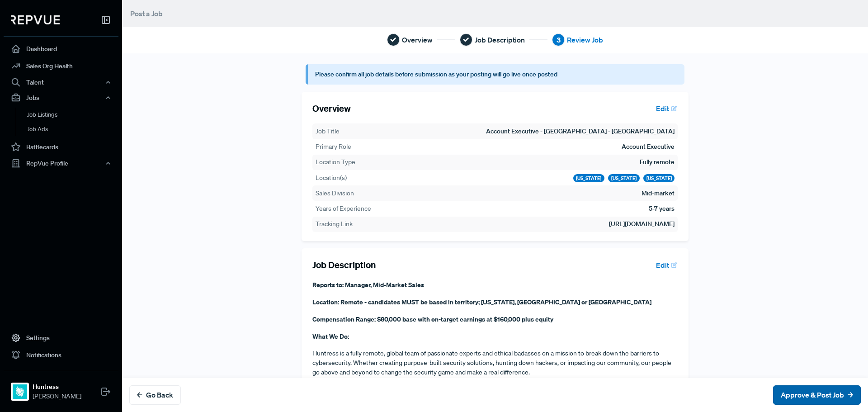 The image size is (868, 412). What do you see at coordinates (61, 49) in the screenshot?
I see `a: Dashboard` at bounding box center [61, 49].